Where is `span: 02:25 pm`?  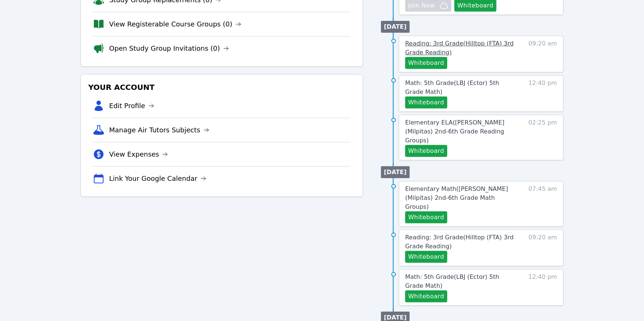
span: 02:25 pm is located at coordinates (542, 137).